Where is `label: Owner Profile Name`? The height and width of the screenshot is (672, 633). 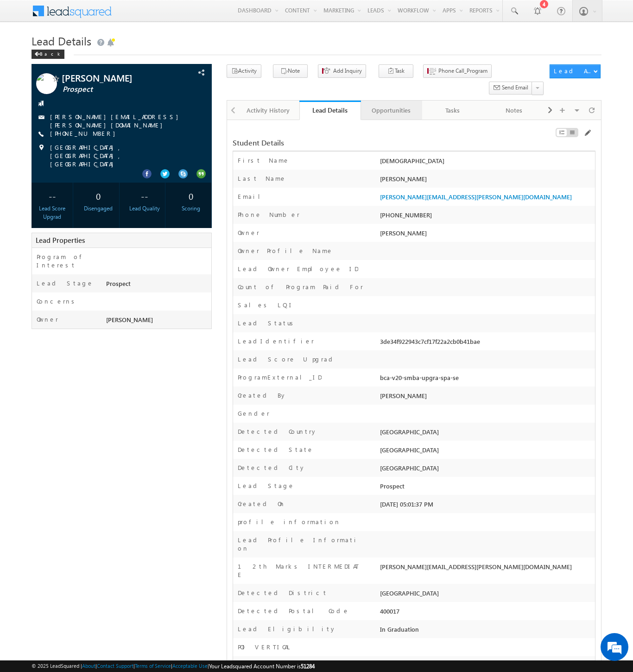
label: Owner Profile Name is located at coordinates (286, 250).